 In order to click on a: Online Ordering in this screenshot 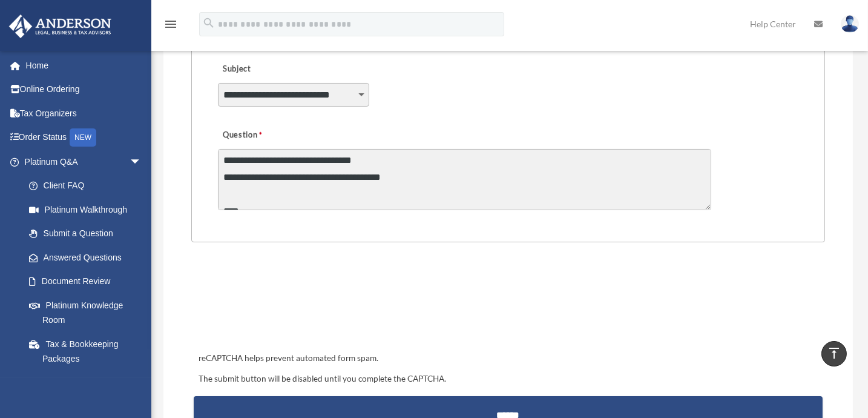, I will do `click(84, 89)`.